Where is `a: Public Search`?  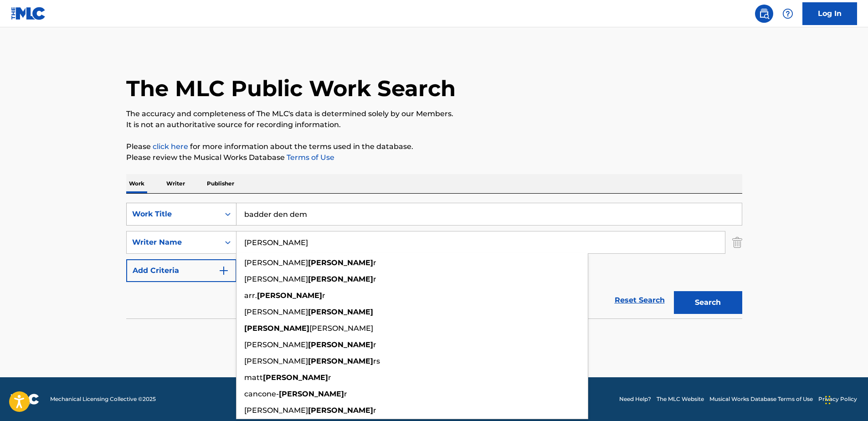 a: Public Search is located at coordinates (764, 14).